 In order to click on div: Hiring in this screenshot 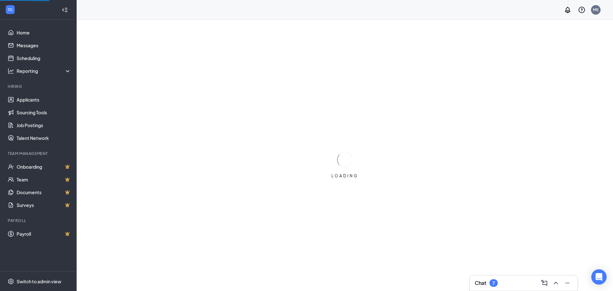, I will do `click(39, 86)`.